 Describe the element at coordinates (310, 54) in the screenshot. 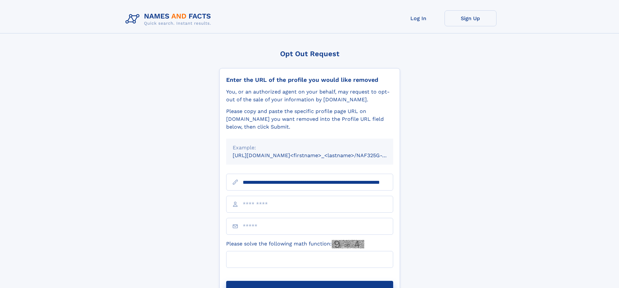

I see `div: Opt Out Request` at that location.